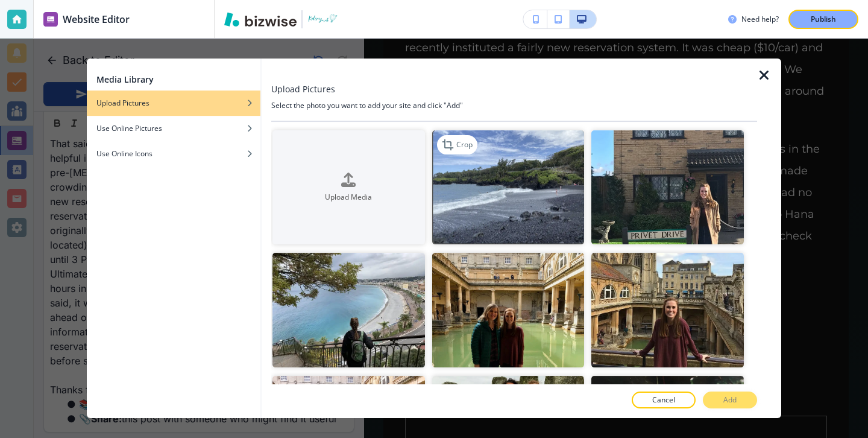  What do you see at coordinates (303, 89) in the screenshot?
I see `h3: Upload Pictures` at bounding box center [303, 89].